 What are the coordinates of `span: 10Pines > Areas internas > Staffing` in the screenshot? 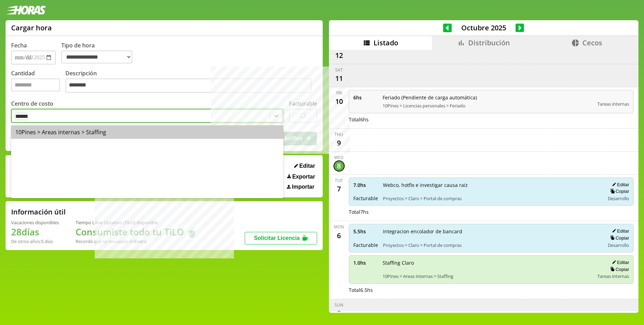 It's located at (488, 276).